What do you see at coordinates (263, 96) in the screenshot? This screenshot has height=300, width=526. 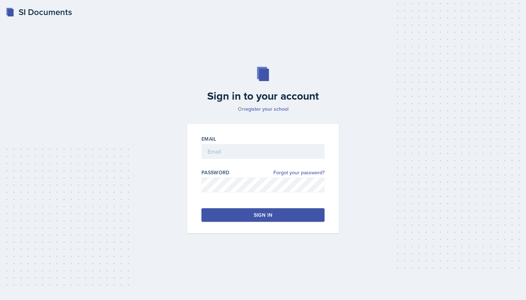 I see `h2: Sign in to your account` at bounding box center [263, 96].